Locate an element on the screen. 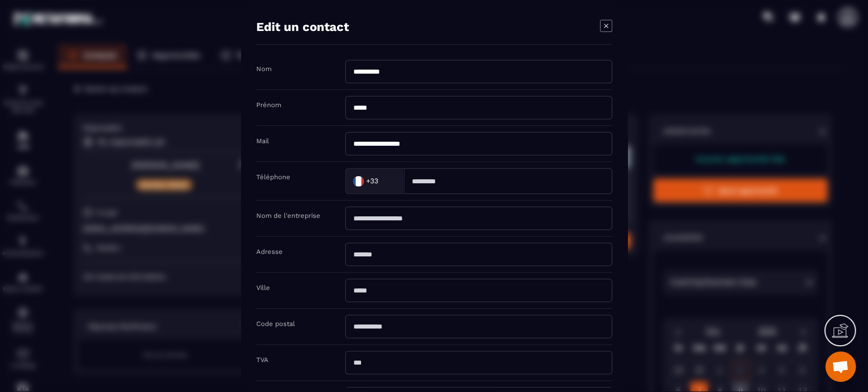 The height and width of the screenshot is (392, 868). label: Nom is located at coordinates (264, 69).